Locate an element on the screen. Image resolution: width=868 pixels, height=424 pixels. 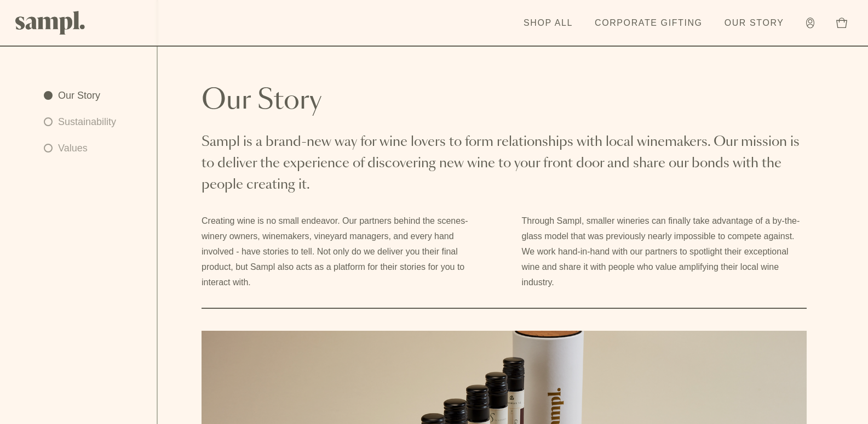
p: Sampl is a brand-new way for wine lovers to form relationships with local winemakers. Our mission... is located at coordinates (504, 163).